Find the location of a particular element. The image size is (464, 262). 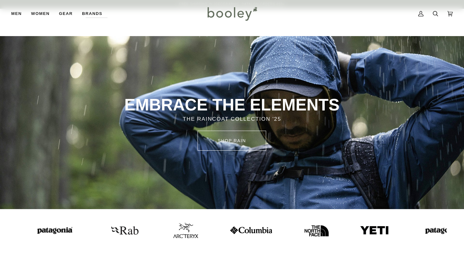

a: SHOP rain is located at coordinates (232, 141).